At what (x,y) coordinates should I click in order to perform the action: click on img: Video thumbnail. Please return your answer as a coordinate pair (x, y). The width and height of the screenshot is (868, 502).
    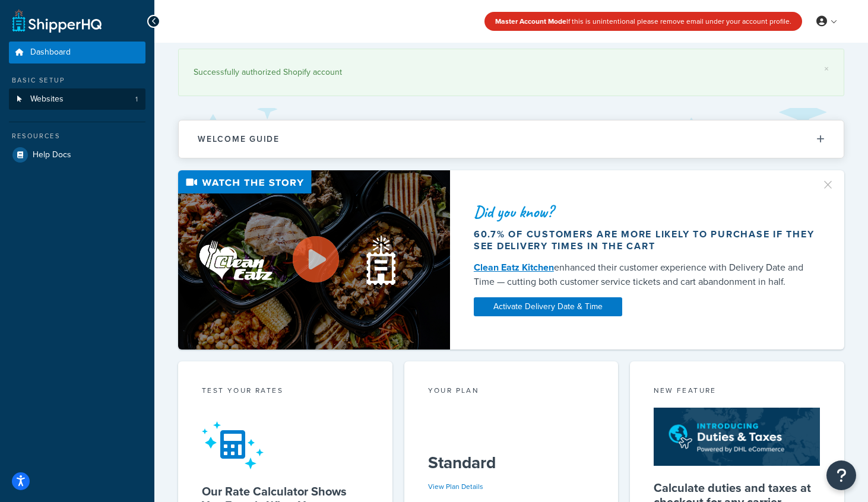
    Looking at the image, I should click on (314, 260).